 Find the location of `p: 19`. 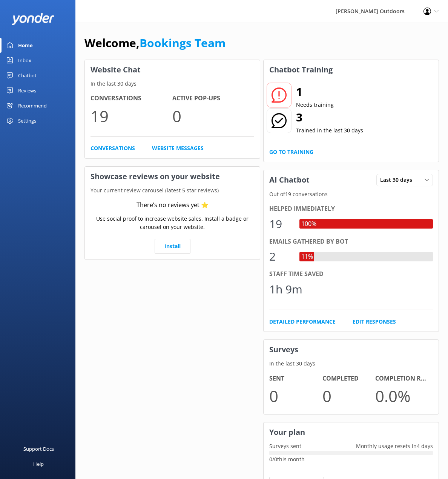

p: 19 is located at coordinates (131, 116).